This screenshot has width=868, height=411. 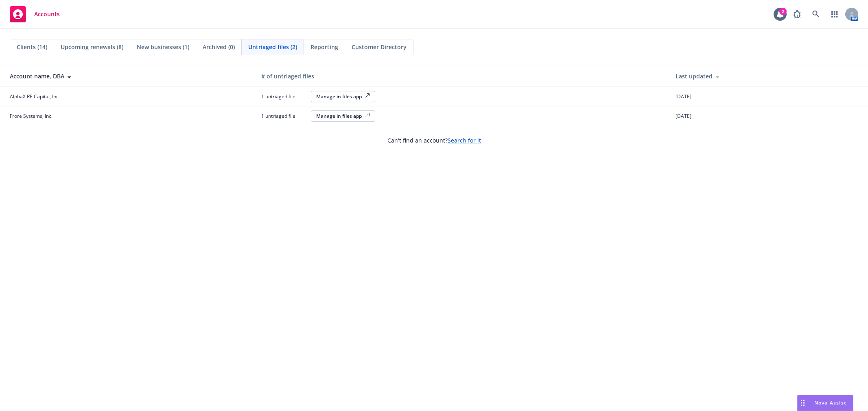 What do you see at coordinates (802, 403) in the screenshot?
I see `div: Drag to move` at bounding box center [802, 403].